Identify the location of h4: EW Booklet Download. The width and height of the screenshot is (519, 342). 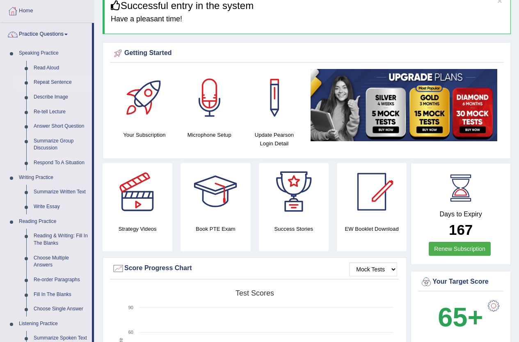
(372, 229).